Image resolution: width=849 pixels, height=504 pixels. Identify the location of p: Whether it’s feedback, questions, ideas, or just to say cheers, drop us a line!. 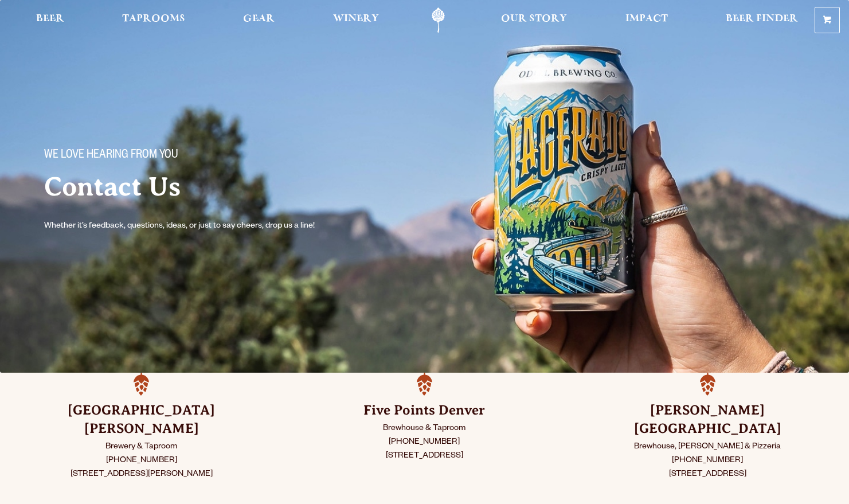
(191, 227).